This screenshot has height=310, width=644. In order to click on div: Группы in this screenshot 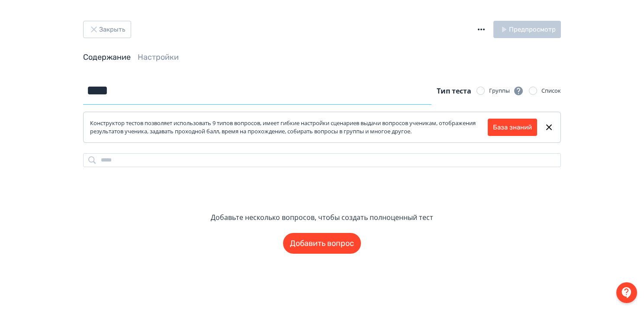, I will do `click(506, 91)`.